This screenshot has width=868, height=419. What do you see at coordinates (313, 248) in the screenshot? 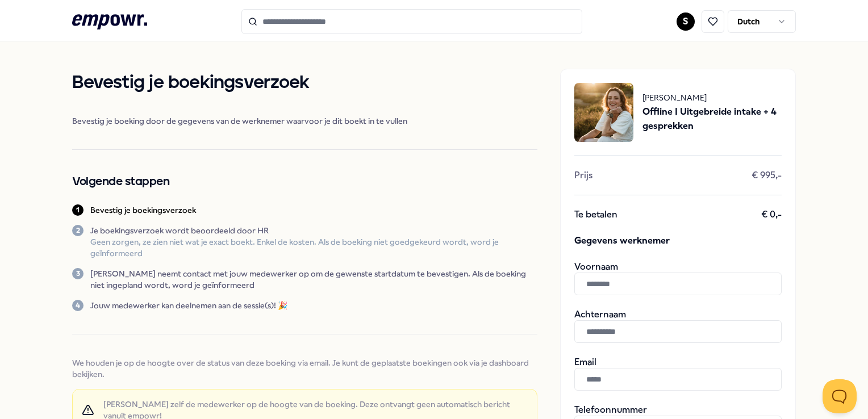
I see `p: Geen zorgen, ze zien niet wat je exact boekt. Enkel de kosten. Als de boeking niet goedgekeurd wo...` at bounding box center [313, 248].